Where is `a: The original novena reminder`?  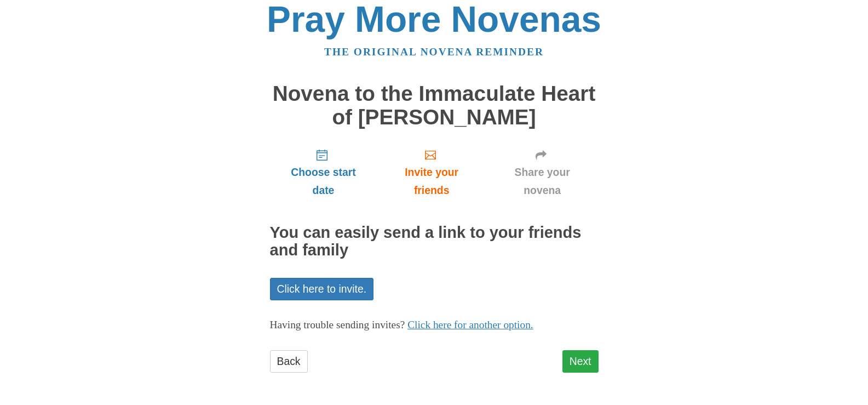 a: The original novena reminder is located at coordinates (434, 51).